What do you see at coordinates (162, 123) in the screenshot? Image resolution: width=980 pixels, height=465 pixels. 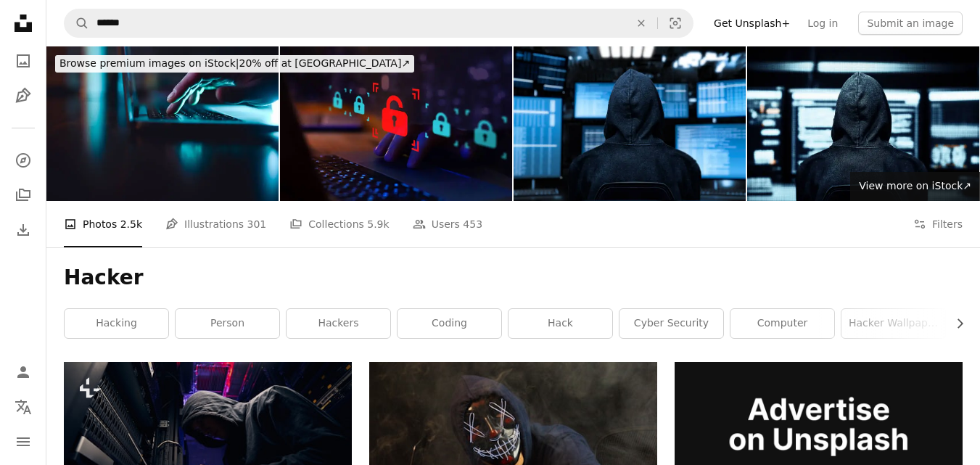 I see `img: professional online gamer hand fingers` at bounding box center [162, 123].